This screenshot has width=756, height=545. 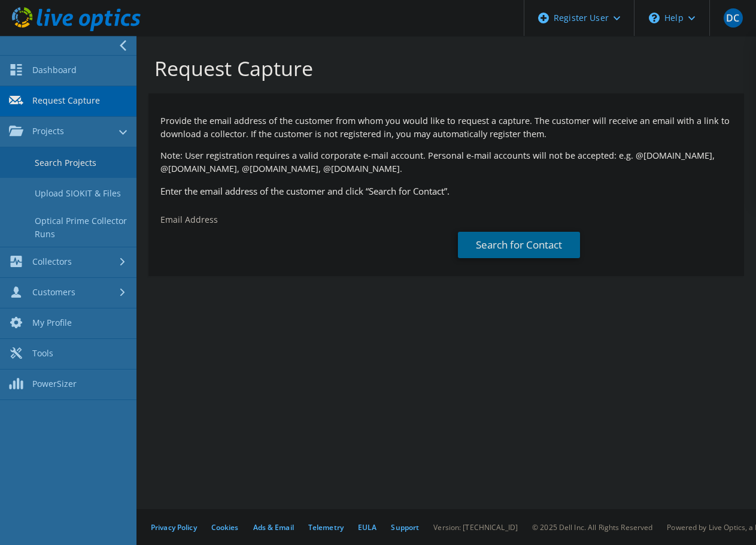 What do you see at coordinates (519, 245) in the screenshot?
I see `a: Search for Contact` at bounding box center [519, 245].